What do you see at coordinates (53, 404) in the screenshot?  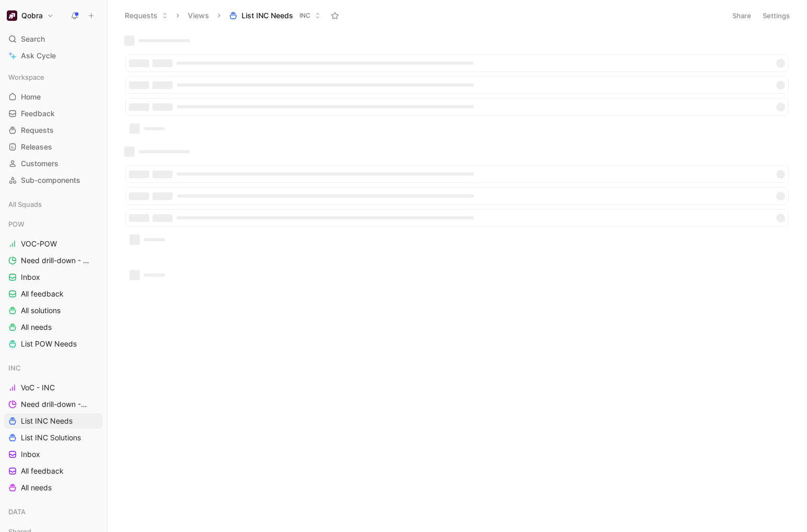 I see `a: Need drill-down - INC` at bounding box center [53, 404].